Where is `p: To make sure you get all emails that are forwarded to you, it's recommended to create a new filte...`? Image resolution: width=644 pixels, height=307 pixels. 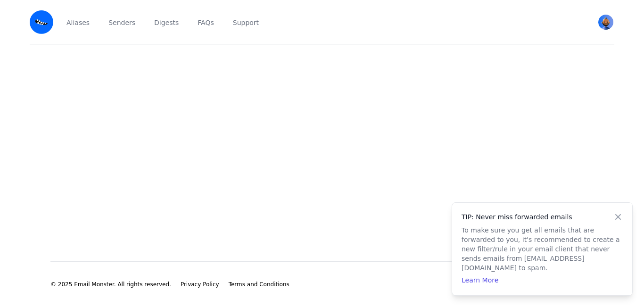
p: To make sure you get all emails that are forwarded to you, it's recommended to create a new filte... is located at coordinates (542, 249).